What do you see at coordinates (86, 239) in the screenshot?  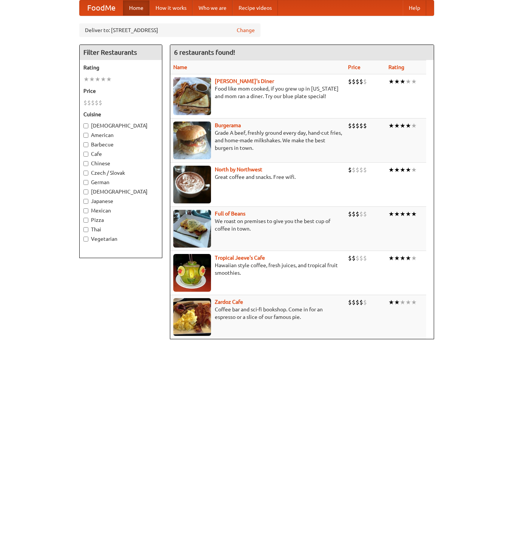 I see `input: Vegetarian` at bounding box center [86, 239].